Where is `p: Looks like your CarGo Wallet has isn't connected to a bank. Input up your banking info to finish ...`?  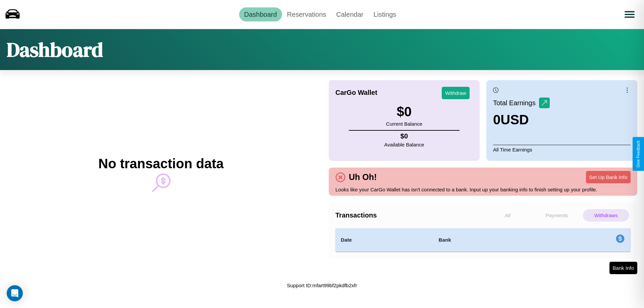 p: Looks like your CarGo Wallet has isn't connected to a bank. Input up your banking info to finish ... is located at coordinates (483, 189).